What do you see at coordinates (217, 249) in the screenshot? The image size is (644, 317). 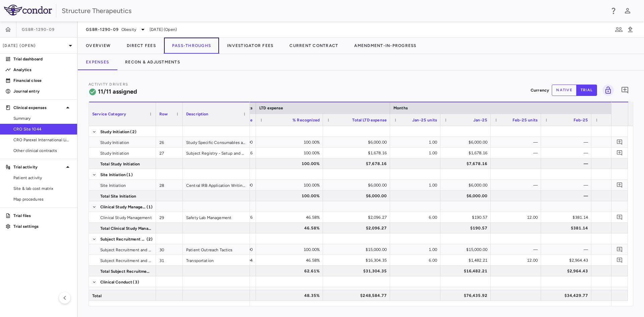 I see `div: Patient Outreach Tactics` at bounding box center [217, 249].